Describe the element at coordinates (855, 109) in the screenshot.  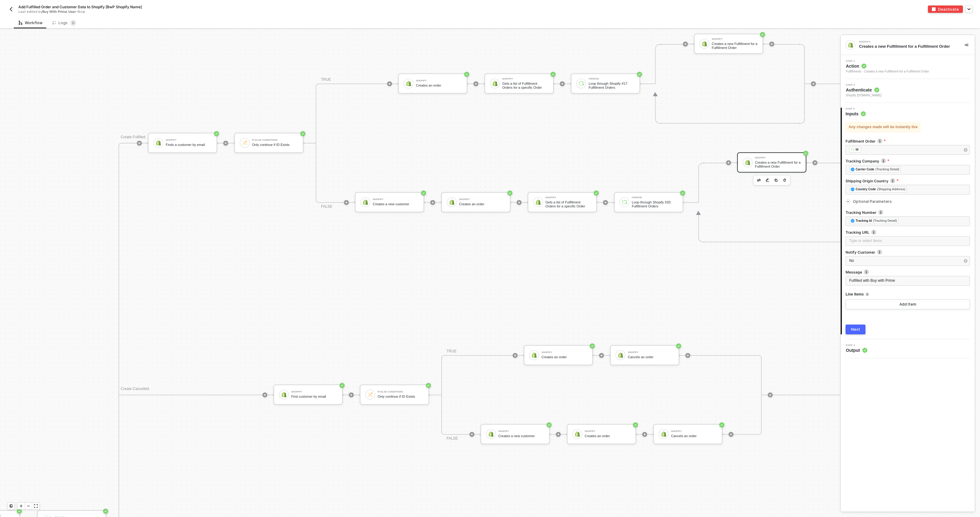
I see `span: Step 3` at that location.